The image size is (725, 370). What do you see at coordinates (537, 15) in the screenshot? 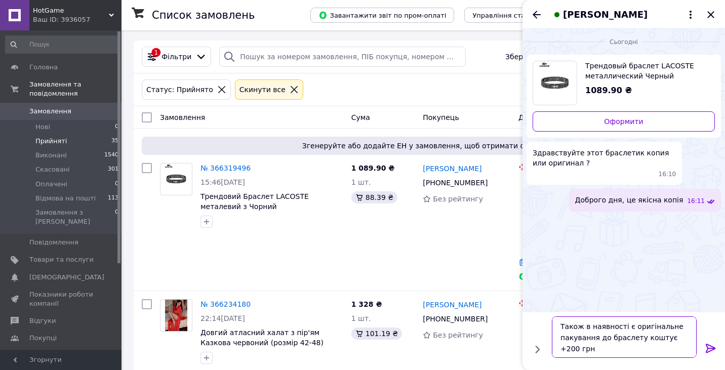
I see `button: Назад` at bounding box center [537, 15].